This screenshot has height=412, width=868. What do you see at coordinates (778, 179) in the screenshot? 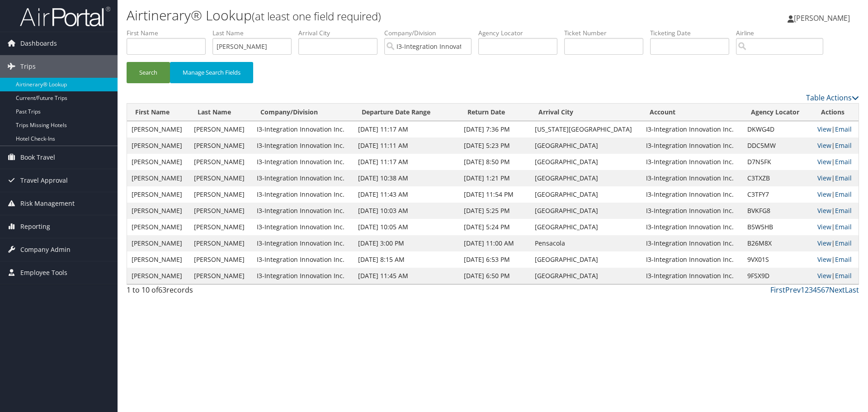
I see `td: C3TXZB` at bounding box center [778, 179].